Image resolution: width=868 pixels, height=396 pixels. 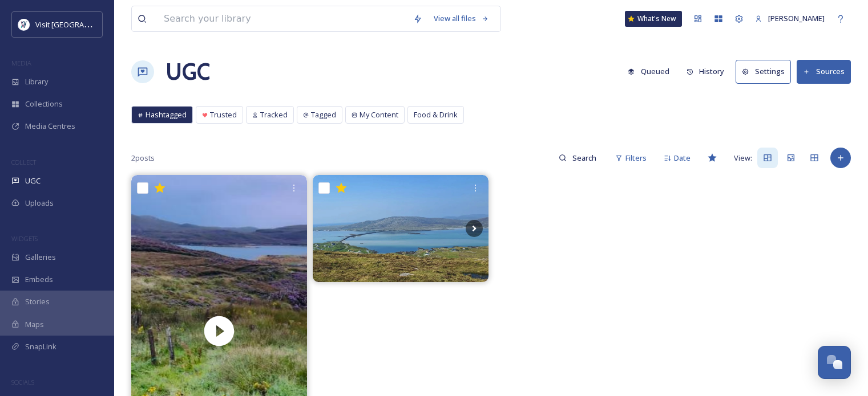 What do you see at coordinates (461, 19) in the screenshot?
I see `div: View all files` at bounding box center [461, 19].